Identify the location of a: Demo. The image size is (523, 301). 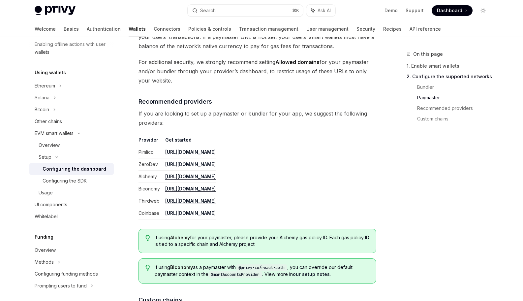
(391, 11).